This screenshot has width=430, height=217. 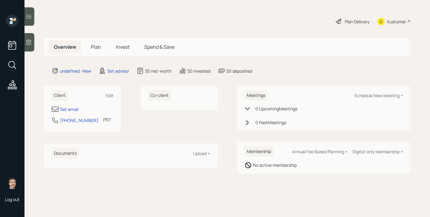 I want to click on h6: Client, so click(x=60, y=95).